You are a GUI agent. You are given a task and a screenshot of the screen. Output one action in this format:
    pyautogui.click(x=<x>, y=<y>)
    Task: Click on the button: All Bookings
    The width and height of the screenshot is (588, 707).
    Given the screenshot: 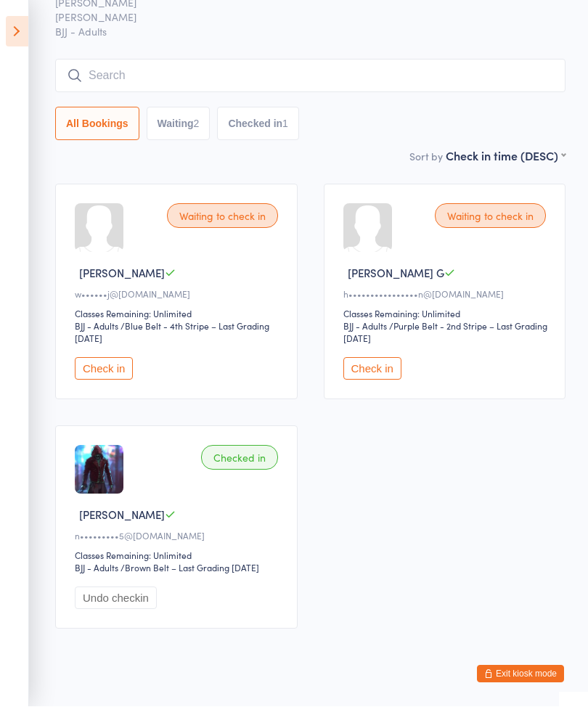 What is the action you would take?
    pyautogui.click(x=97, y=124)
    